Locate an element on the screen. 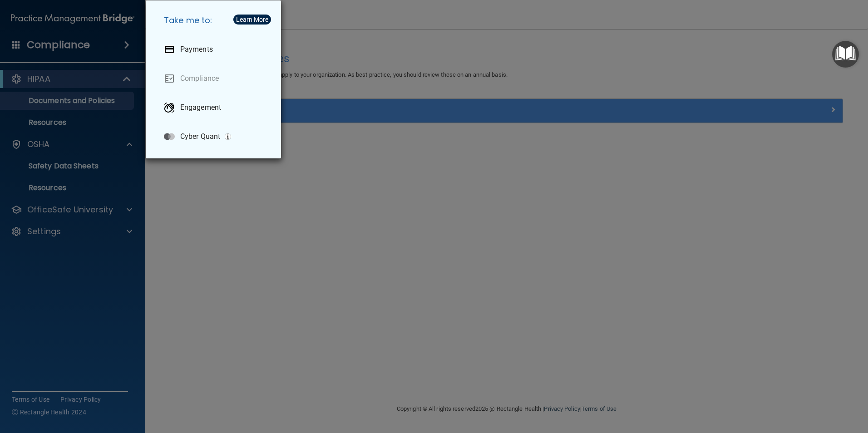 This screenshot has height=433, width=868. a: Payments is located at coordinates (215, 49).